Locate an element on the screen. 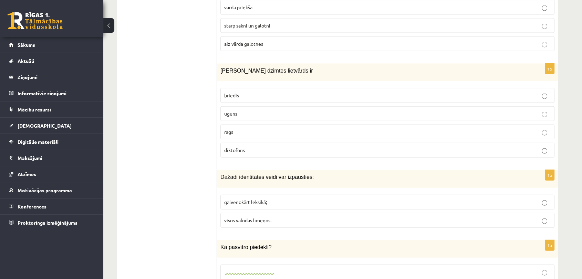  legend: Ziņojumi is located at coordinates (56, 77).